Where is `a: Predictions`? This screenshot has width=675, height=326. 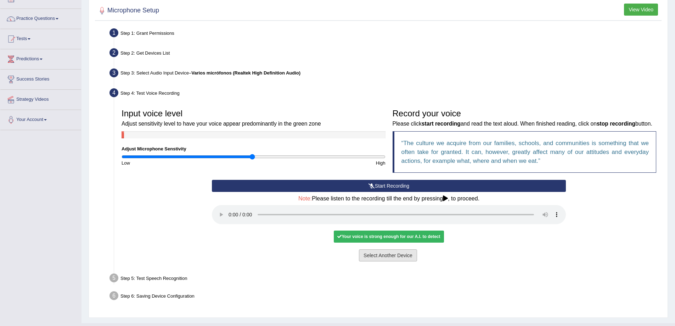
a: Predictions is located at coordinates (41, 58).